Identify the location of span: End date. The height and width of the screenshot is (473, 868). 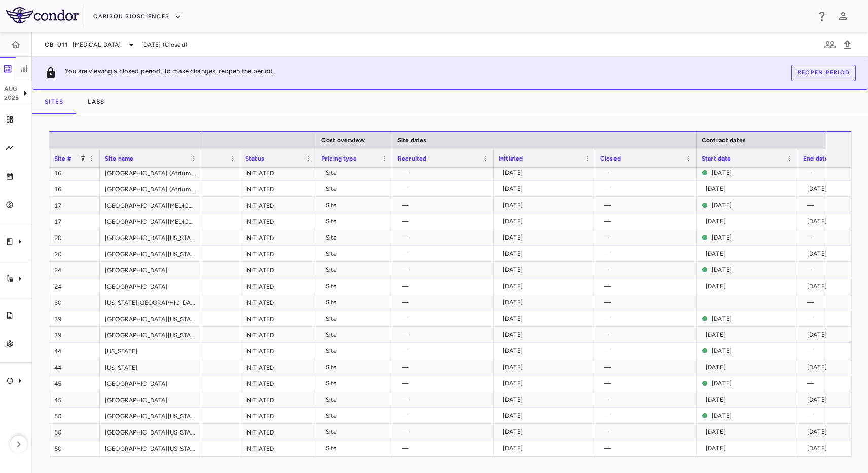
(815, 158).